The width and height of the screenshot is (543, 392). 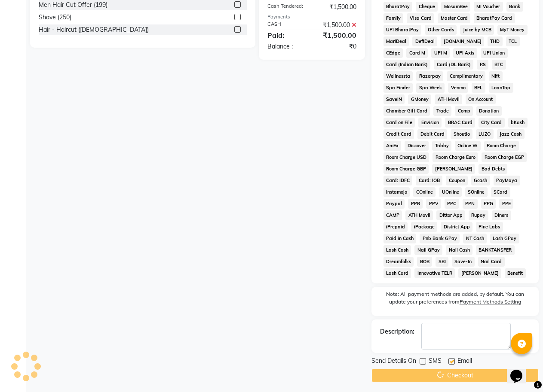 I want to click on span: Gcash, so click(x=480, y=180).